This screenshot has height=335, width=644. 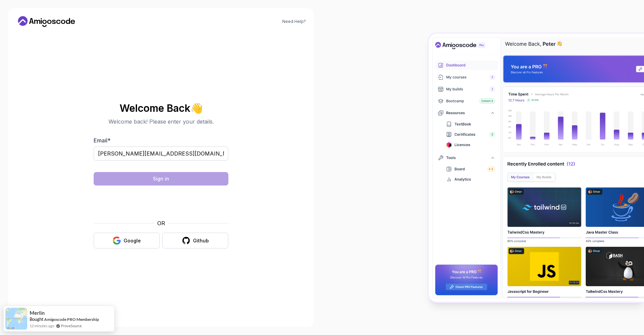 I want to click on button: Sign in, so click(x=161, y=179).